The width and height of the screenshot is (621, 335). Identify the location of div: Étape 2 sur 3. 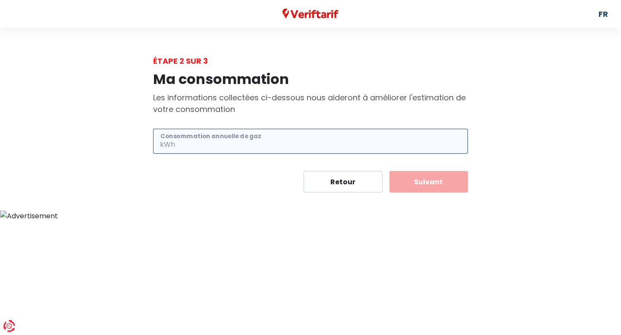
(310, 61).